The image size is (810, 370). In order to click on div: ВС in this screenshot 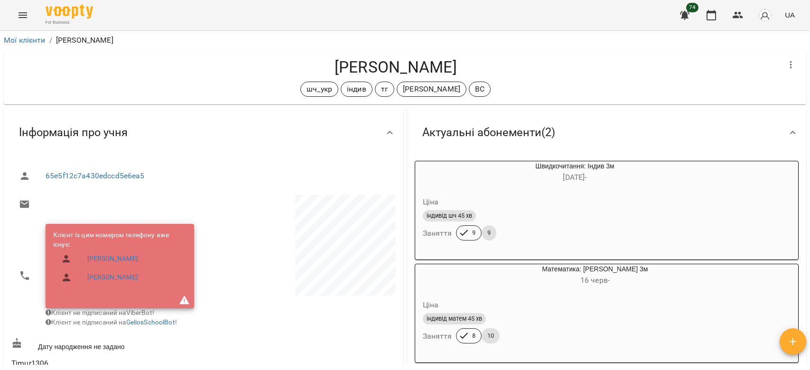, I will do `click(480, 89)`.